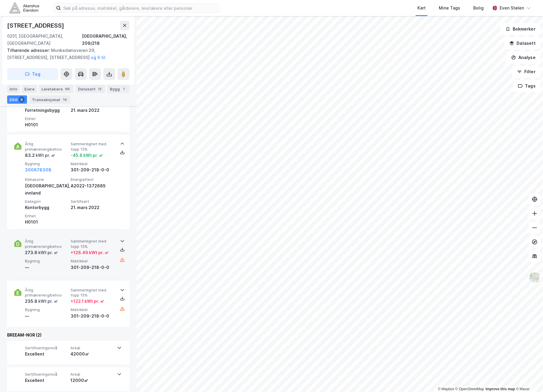 The height and width of the screenshot is (392, 543). I want to click on div: 96, so click(67, 89).